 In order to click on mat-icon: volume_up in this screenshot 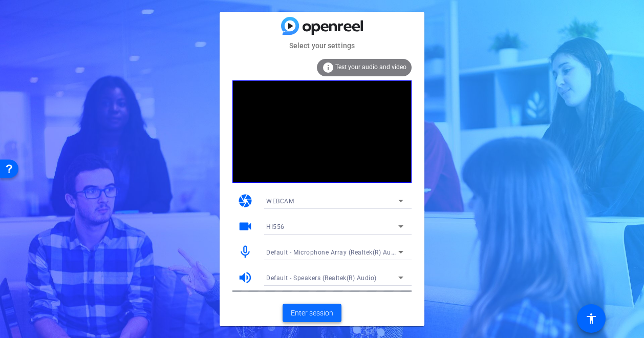, I will do `click(245, 278)`.